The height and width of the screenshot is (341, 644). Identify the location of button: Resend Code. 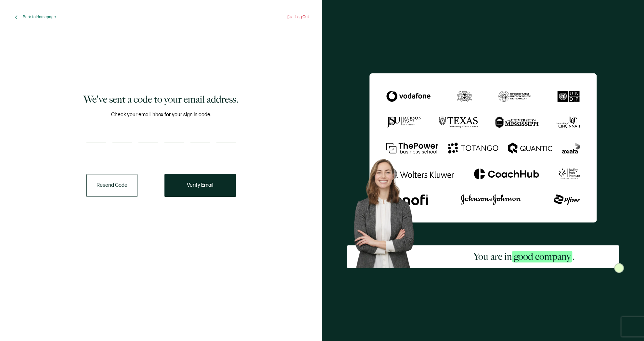
(111, 185).